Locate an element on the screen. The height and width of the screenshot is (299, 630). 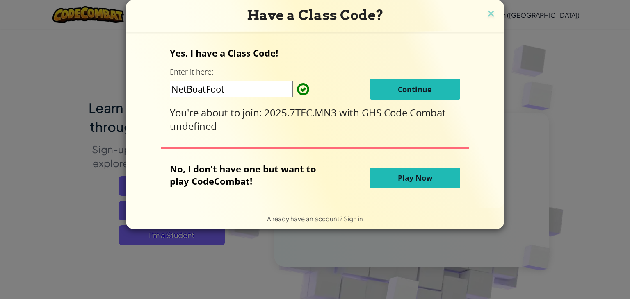
span: Continue is located at coordinates (415, 89).